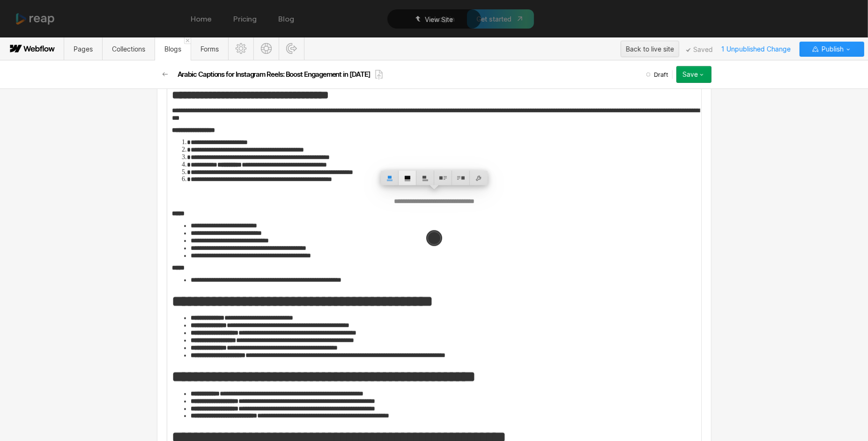 Image resolution: width=868 pixels, height=441 pixels. Describe the element at coordinates (756, 49) in the screenshot. I see `span: 1 Unpublished Change` at that location.